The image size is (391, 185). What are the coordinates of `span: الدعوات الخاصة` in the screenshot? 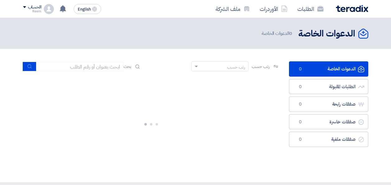 It's located at (277, 33).